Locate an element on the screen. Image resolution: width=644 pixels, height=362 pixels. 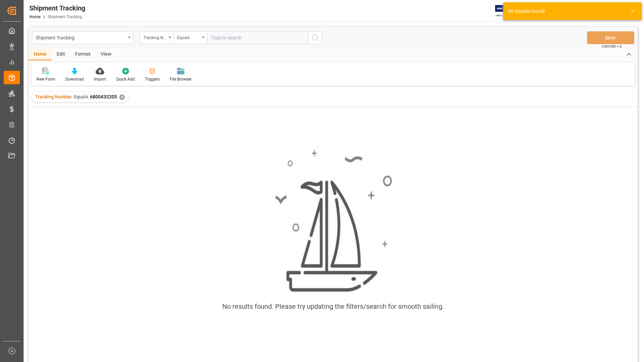
input: Type to search is located at coordinates (257, 38).